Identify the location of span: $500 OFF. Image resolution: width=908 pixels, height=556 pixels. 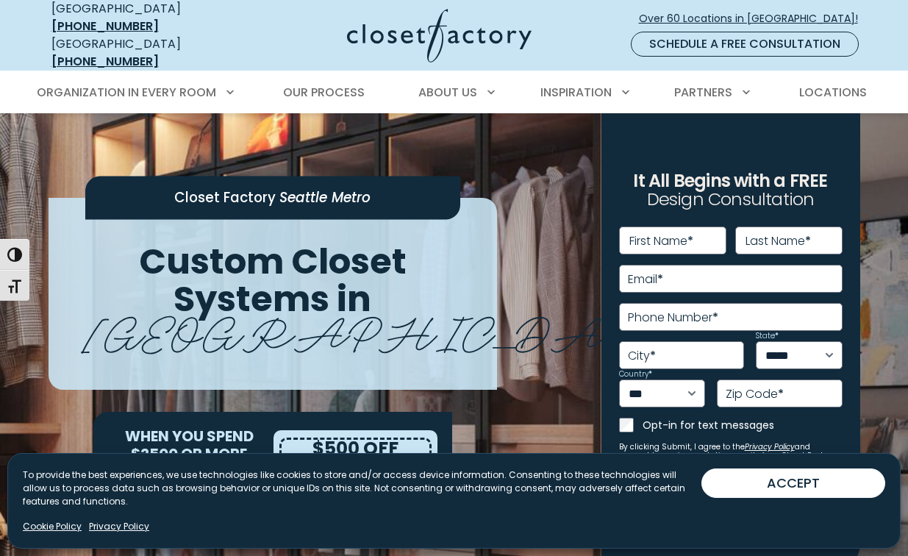
(355, 448).